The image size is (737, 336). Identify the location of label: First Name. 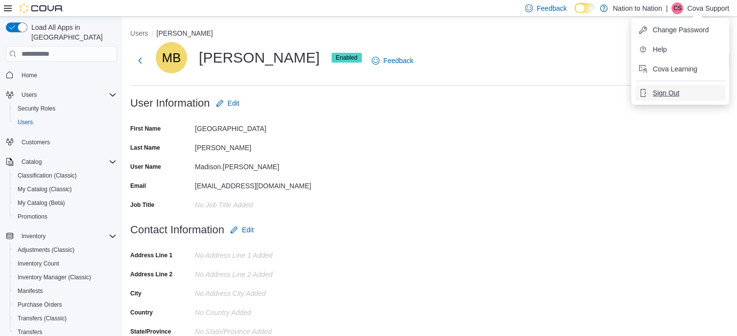
(145, 129).